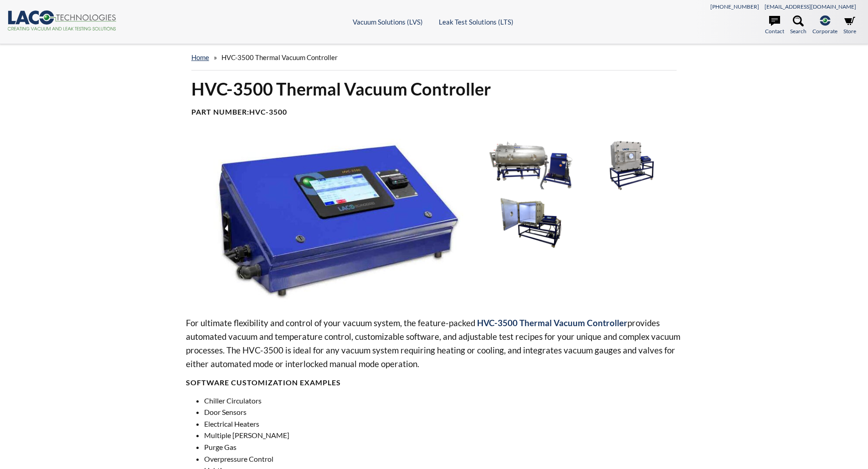  I want to click on p: For ultimate flexibility and control of your vacuum system, the feature-packed provides automated..., so click(434, 343).